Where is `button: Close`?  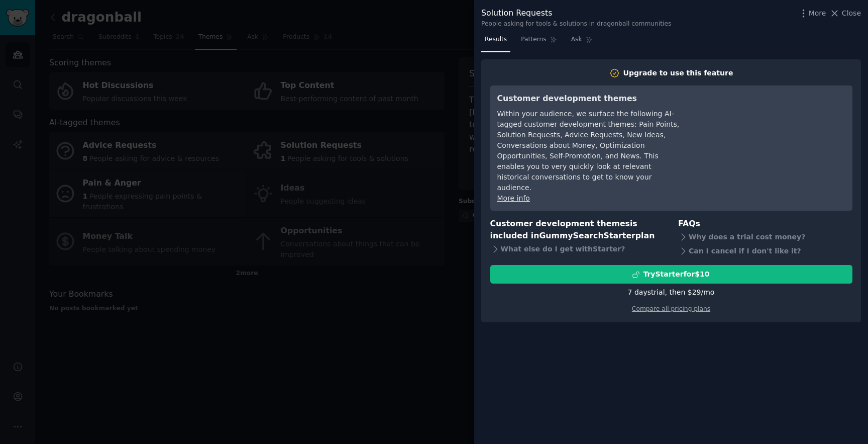
button: Close is located at coordinates (845, 13).